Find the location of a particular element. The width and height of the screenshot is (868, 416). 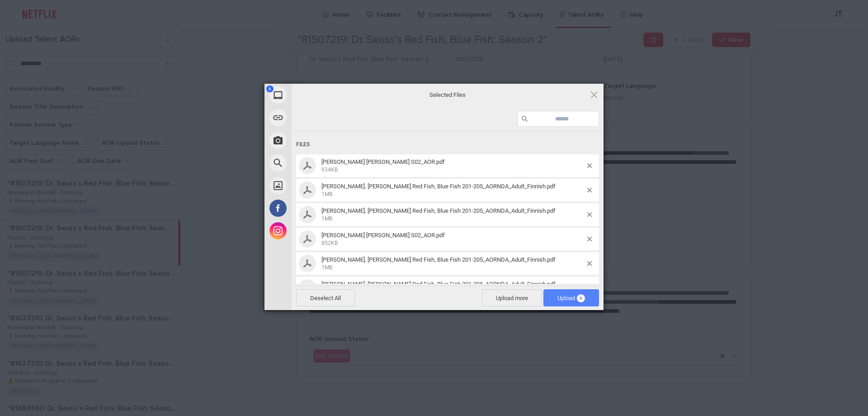

span: 852KB is located at coordinates (330, 243).